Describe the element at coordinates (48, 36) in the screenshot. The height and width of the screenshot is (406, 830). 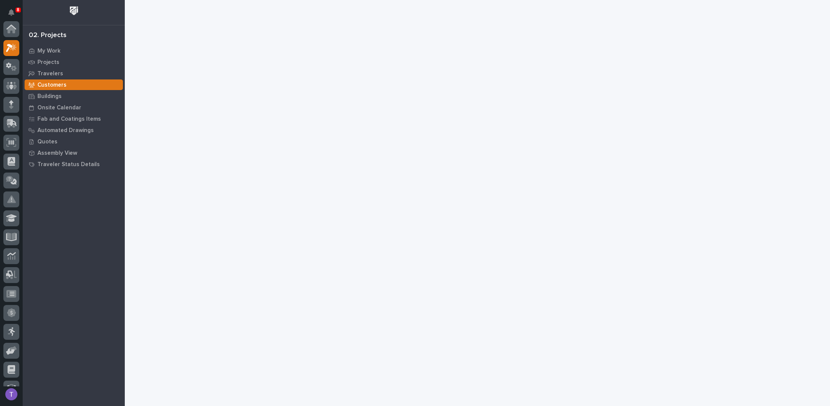
I see `div: 02. Projects` at that location.